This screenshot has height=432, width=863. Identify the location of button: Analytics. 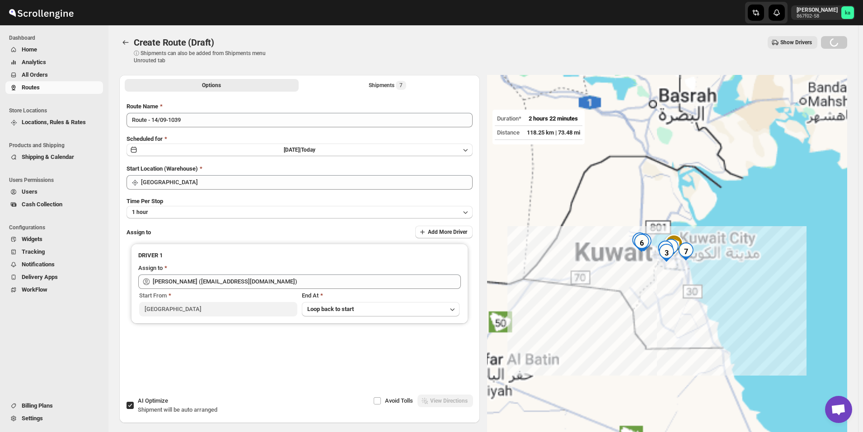
(54, 62).